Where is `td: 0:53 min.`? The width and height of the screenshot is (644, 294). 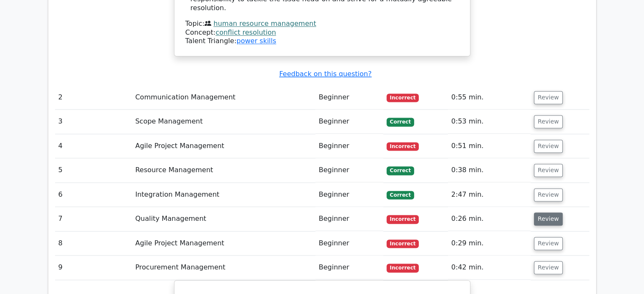 td: 0:53 min. is located at coordinates (489, 121).